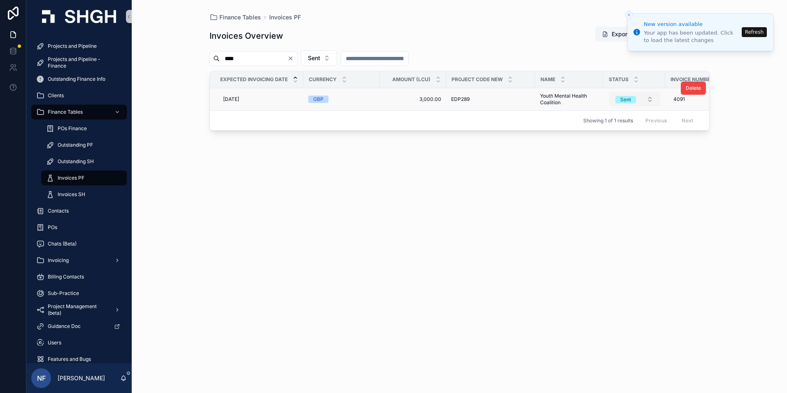 This screenshot has height=393, width=787. I want to click on span: Sent, so click(314, 58).